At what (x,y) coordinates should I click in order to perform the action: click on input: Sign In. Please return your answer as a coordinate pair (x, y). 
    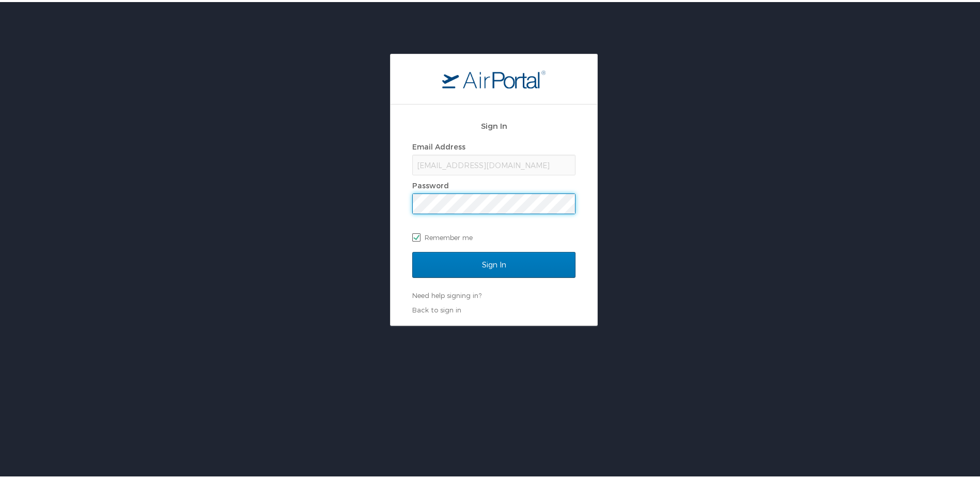
    Looking at the image, I should click on (494, 262).